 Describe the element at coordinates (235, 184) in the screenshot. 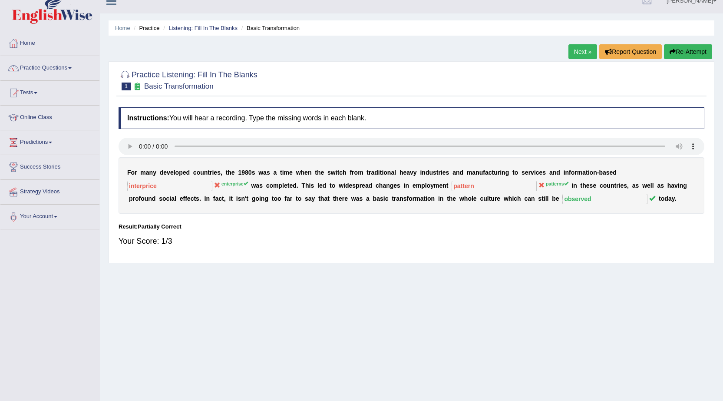

I see `sup: enterprise` at that location.